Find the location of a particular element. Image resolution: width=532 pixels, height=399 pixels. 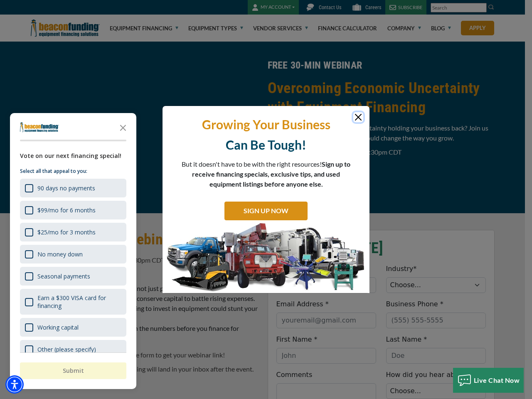

img: Company logo is located at coordinates (40, 127).